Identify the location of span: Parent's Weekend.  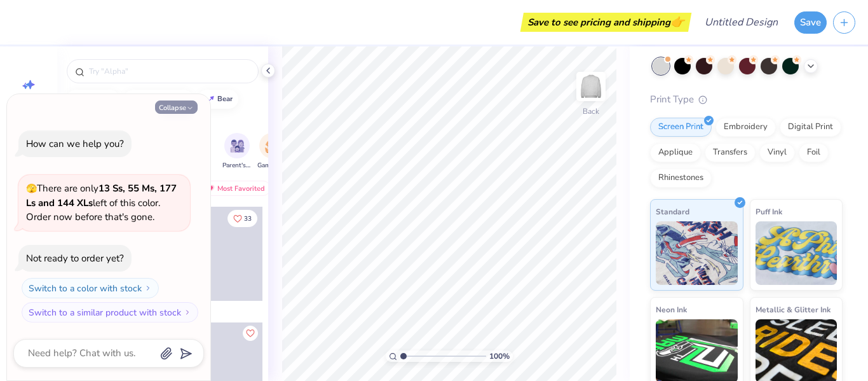
(237, 165).